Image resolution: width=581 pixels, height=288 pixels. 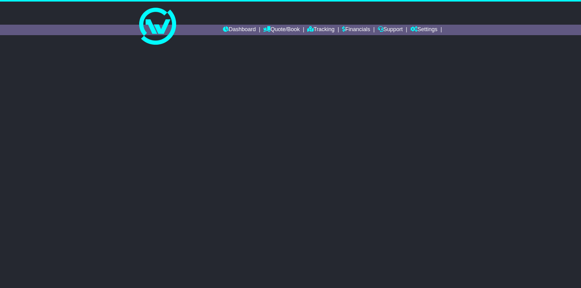 I want to click on a: Quote/Book, so click(x=281, y=30).